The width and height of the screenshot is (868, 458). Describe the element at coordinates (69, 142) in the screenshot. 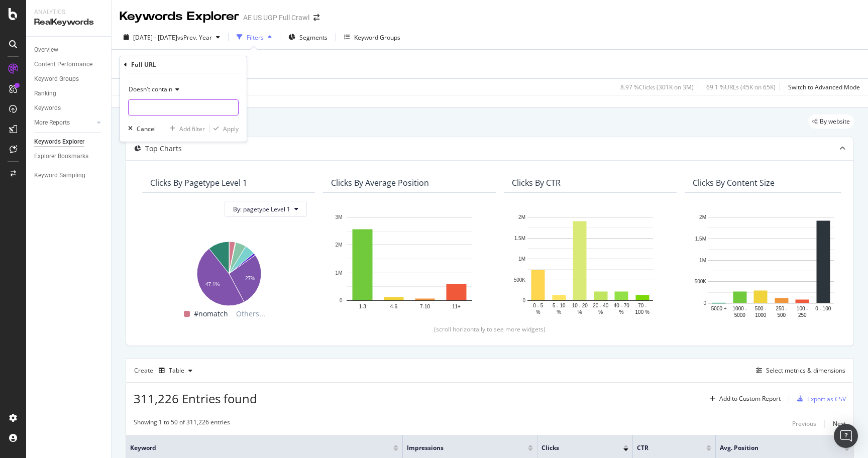

I see `a: Keywords Explorer` at that location.